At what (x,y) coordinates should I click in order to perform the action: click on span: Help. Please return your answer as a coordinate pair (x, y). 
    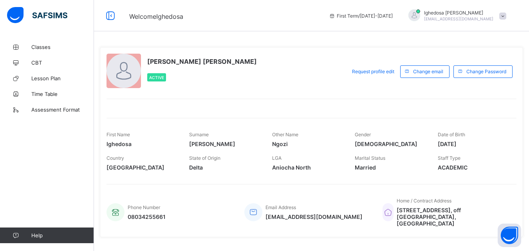
    Looking at the image, I should click on (62, 236).